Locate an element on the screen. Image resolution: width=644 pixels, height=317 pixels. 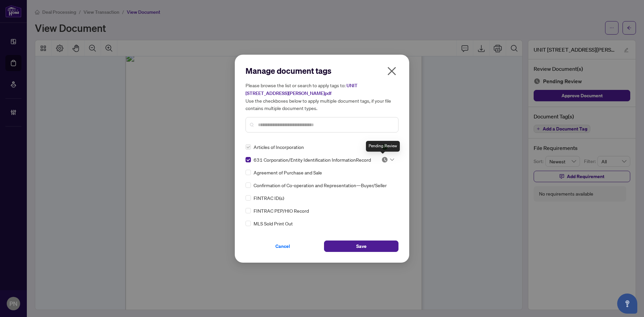
span: close is located at coordinates (392, 71).